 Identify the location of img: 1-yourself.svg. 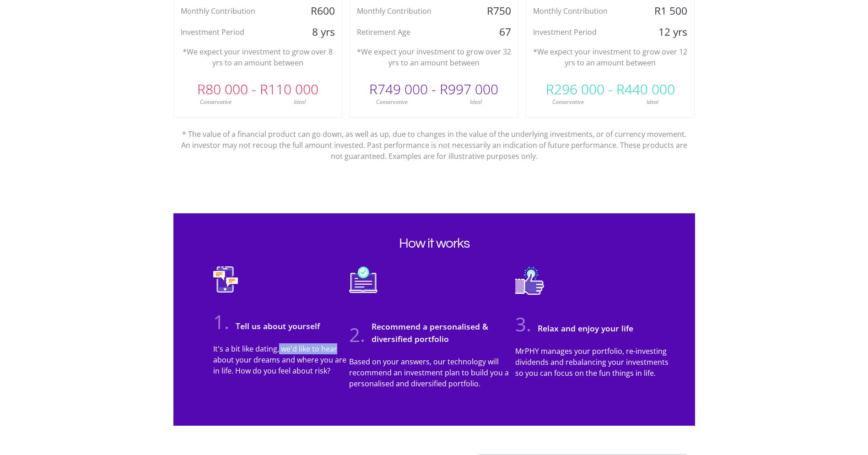
(226, 286).